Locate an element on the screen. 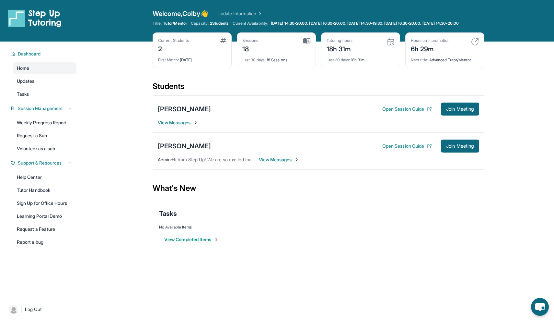 This screenshot has height=321, width=554. button: Support & Resources is located at coordinates (44, 163).